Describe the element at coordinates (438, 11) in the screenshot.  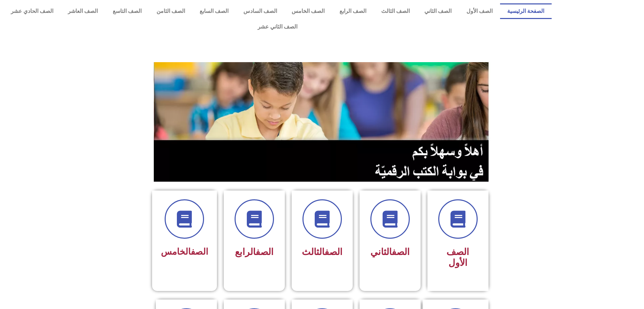
I see `a: الصف الثاني` at that location.